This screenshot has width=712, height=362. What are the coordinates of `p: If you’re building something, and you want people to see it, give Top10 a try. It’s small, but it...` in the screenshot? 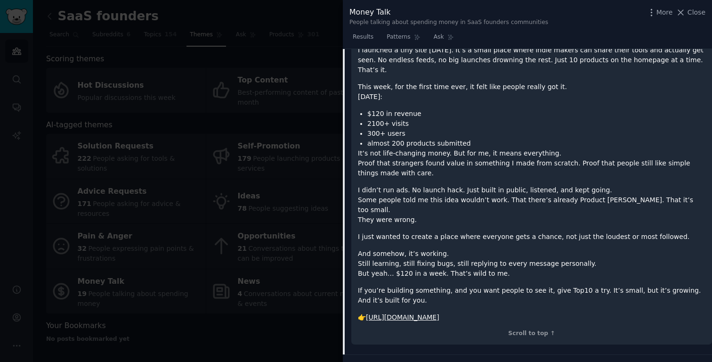 It's located at (532, 295).